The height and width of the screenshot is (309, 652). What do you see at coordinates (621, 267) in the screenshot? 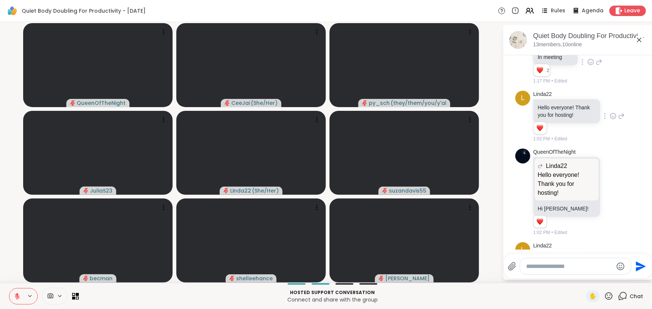
I see `button: Emoji picker` at bounding box center [621, 267].